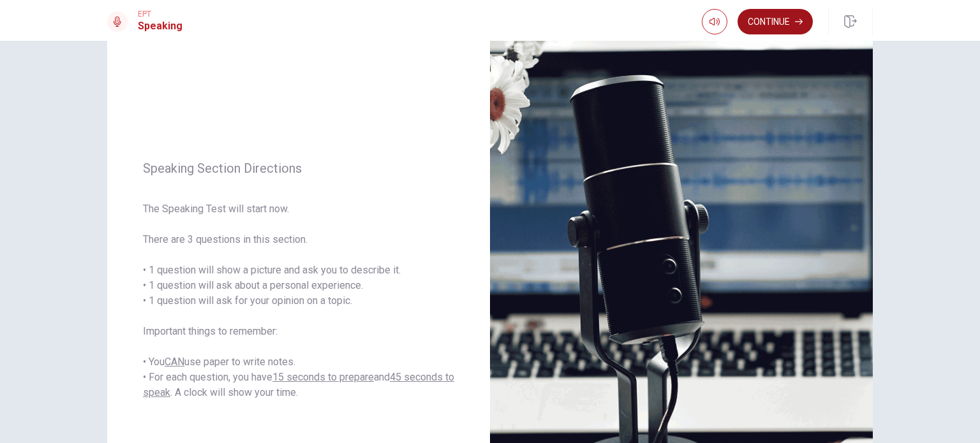 The image size is (980, 443). I want to click on h1: Speaking, so click(160, 26).